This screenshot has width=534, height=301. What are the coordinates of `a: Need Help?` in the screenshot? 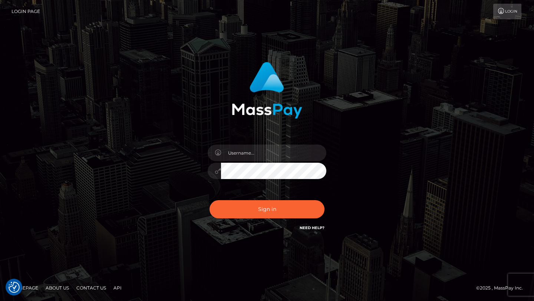 It's located at (312, 228).